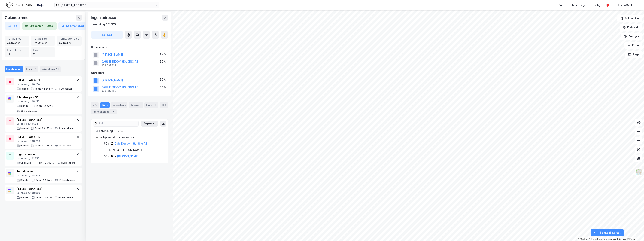 The width and height of the screenshot is (644, 241). Describe the element at coordinates (17, 39) in the screenshot. I see `div: Totalt BYA` at that location.